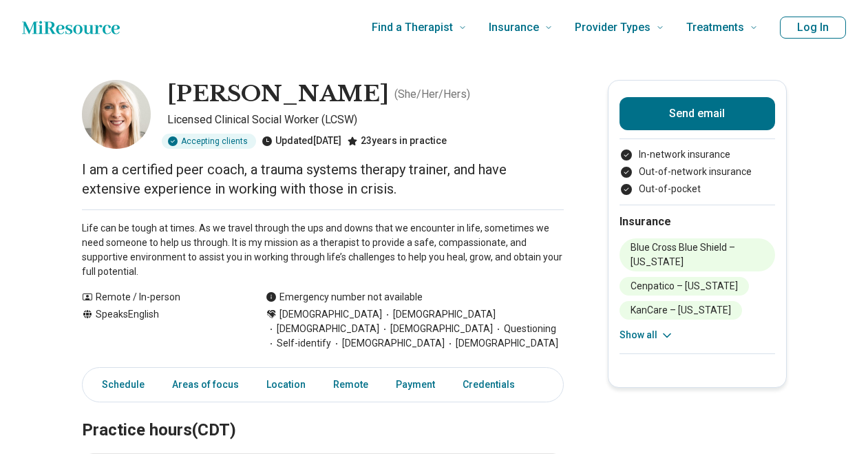 The image size is (868, 454). I want to click on button: Send email, so click(697, 114).